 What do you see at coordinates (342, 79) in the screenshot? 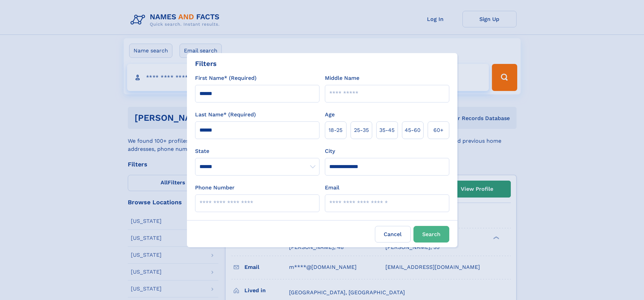
I see `label: Middle Name` at bounding box center [342, 79].